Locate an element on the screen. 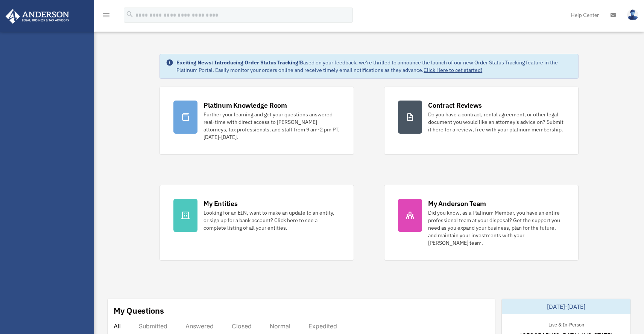 Image resolution: width=644 pixels, height=334 pixels. a: My Anderson Team Did you know, as a Platinum Member, you have an entire professional team at your... is located at coordinates (481, 223).